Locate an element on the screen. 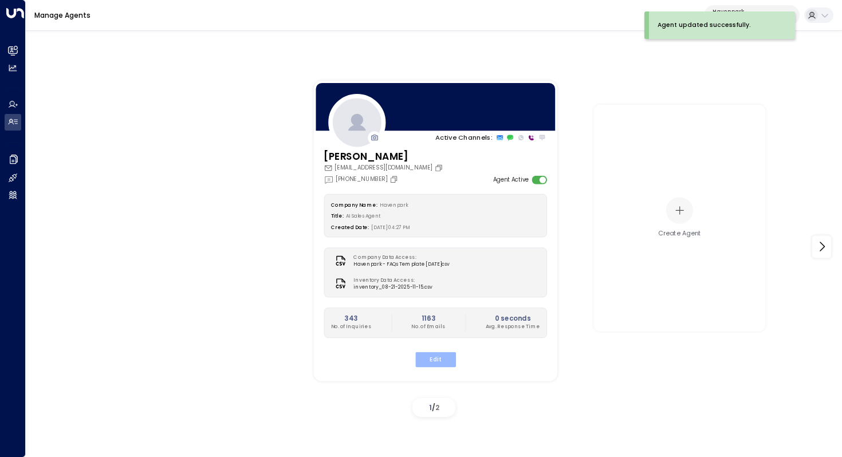 This screenshot has height=457, width=842. h2: 1163 is located at coordinates (429, 318).